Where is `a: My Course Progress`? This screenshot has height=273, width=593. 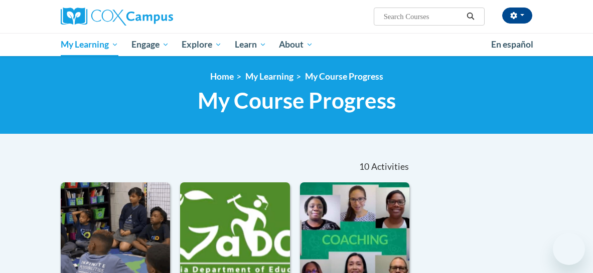
a: My Course Progress is located at coordinates (344, 76).